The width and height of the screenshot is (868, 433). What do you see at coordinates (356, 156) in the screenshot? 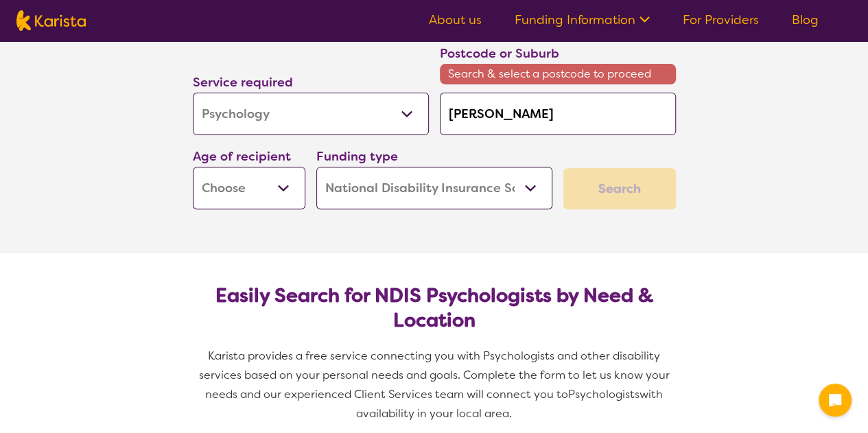
I see `label: Funding type` at bounding box center [356, 156].